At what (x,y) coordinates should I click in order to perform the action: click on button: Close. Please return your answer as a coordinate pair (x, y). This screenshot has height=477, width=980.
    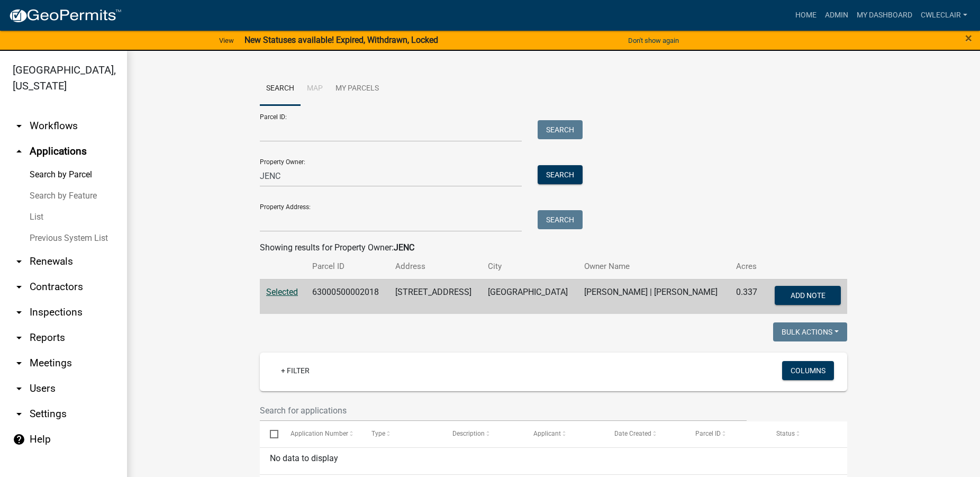
    Looking at the image, I should click on (968, 38).